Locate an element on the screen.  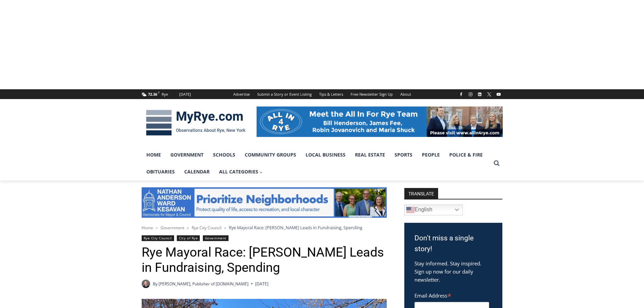
button: View Search Form is located at coordinates (497, 163).